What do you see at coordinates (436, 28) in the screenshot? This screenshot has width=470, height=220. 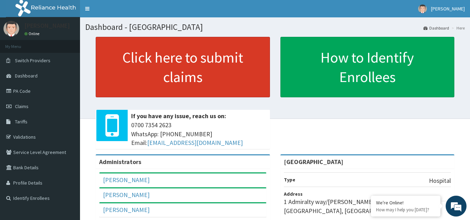 I see `a: Dashboard` at bounding box center [436, 28].